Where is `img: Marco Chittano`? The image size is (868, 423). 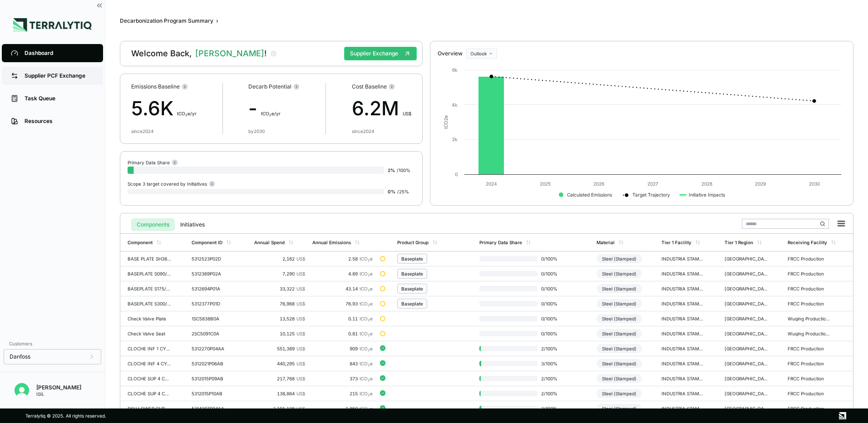 img: Marco Chittano is located at coordinates (22, 390).